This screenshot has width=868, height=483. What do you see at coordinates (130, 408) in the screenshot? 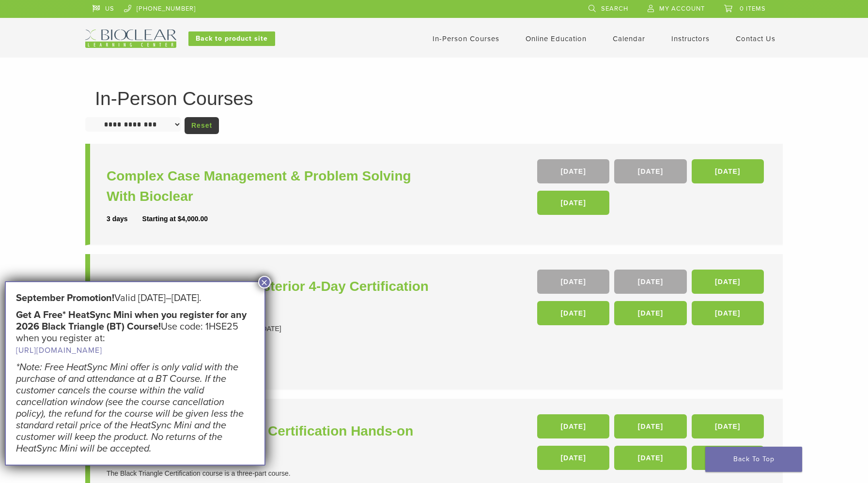
I see `em: *Note: Free HeatSync Mini offer is only valid with the purchase of and attendance at a BT Course....` at bounding box center [130, 408].